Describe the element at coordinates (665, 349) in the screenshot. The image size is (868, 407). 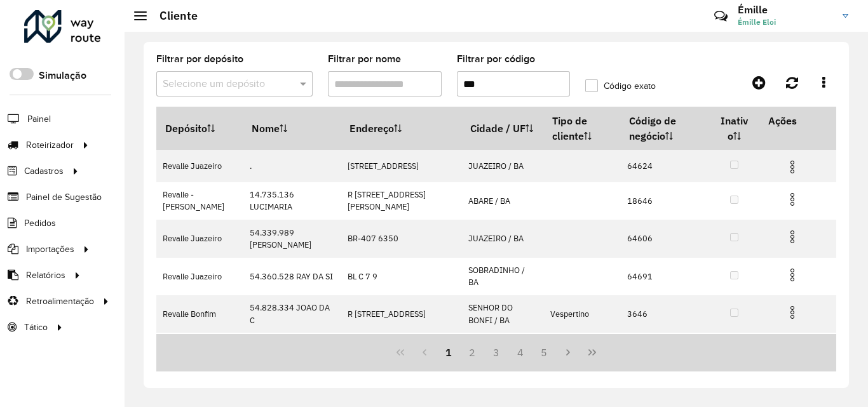
I see `td: 65646` at that location.